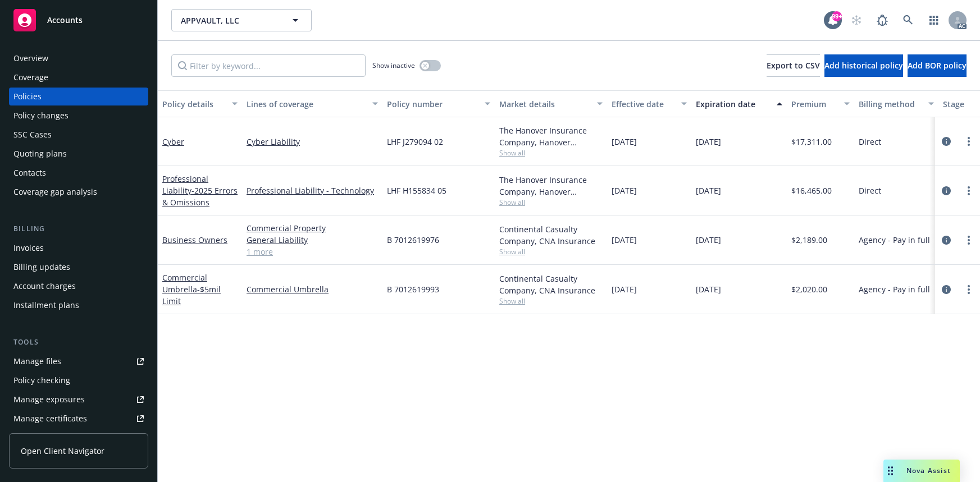 Image resolution: width=980 pixels, height=482 pixels. I want to click on a: Start snowing, so click(857, 20).